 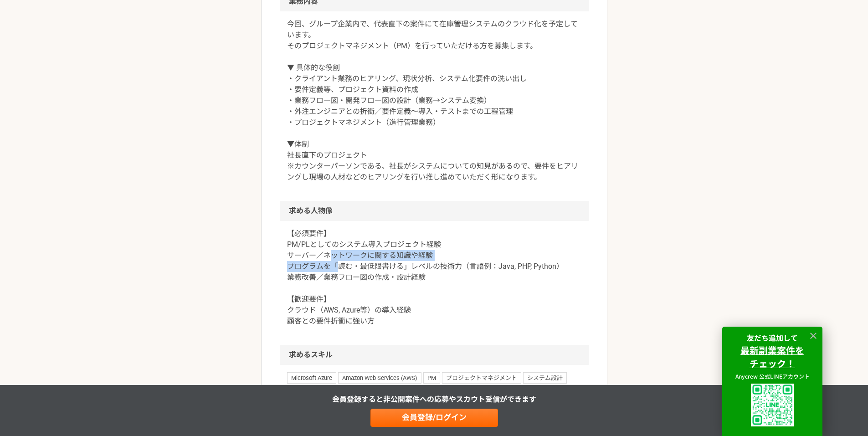 I want to click on h2: 求める人物像, so click(x=434, y=211).